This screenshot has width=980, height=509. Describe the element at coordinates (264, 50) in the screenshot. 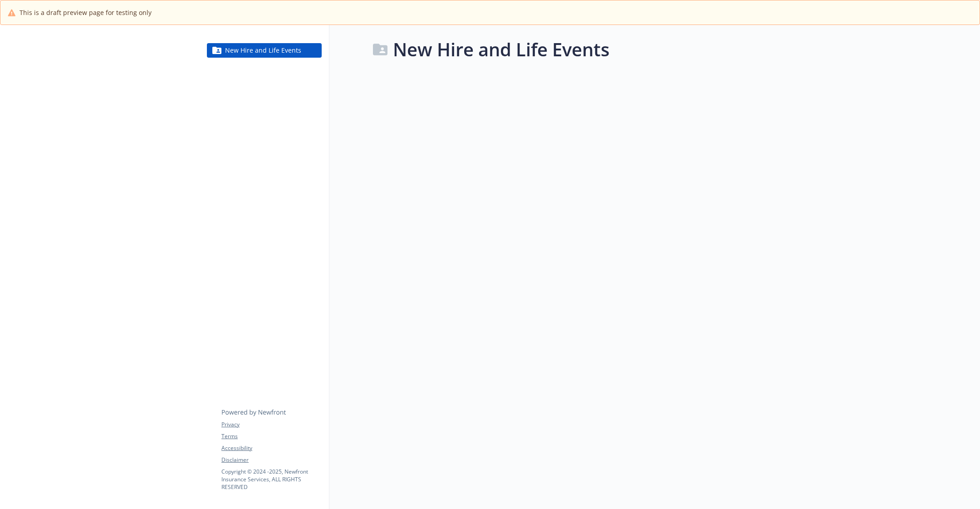

I see `a: New Hire and Life Events` at that location.